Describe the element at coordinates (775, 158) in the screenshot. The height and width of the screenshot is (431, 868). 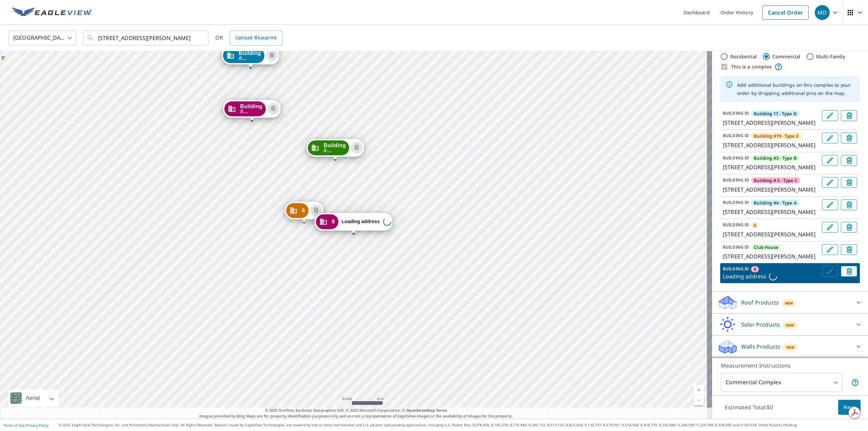
I see `span: Building #3 - Type B` at that location.